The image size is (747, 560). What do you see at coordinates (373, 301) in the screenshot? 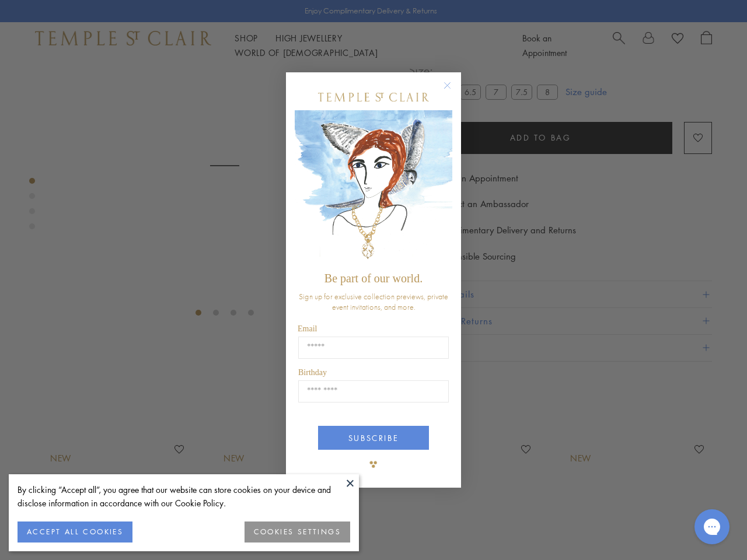
I see `span: Sign up for exclusive collection previews, private event invitations, and more.` at bounding box center [373, 301].